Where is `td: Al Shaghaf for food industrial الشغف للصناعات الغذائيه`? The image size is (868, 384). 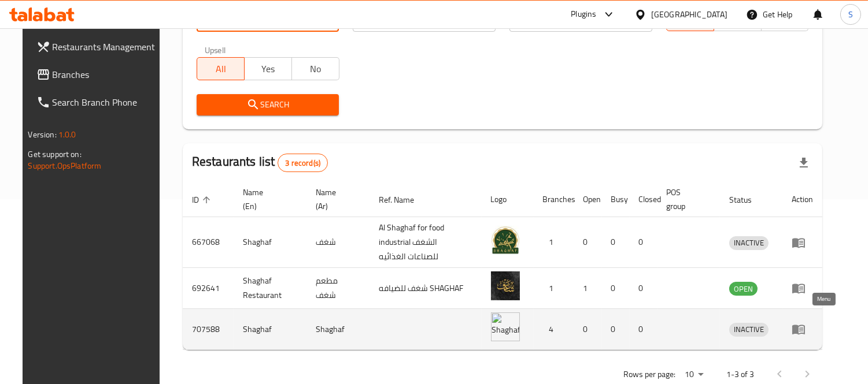 td: Al Shaghaf for food industrial الشغف للصناعات الغذائيه is located at coordinates (426, 243).